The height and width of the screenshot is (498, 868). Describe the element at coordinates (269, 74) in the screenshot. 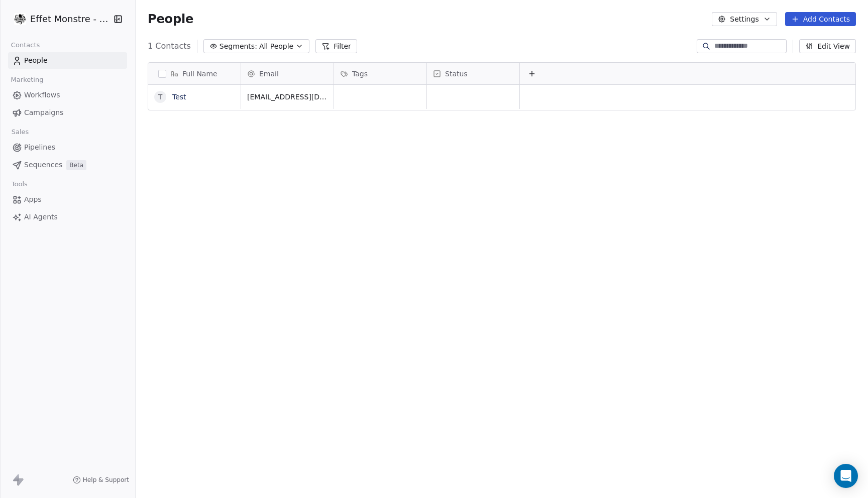

I see `span: Email` at that location.